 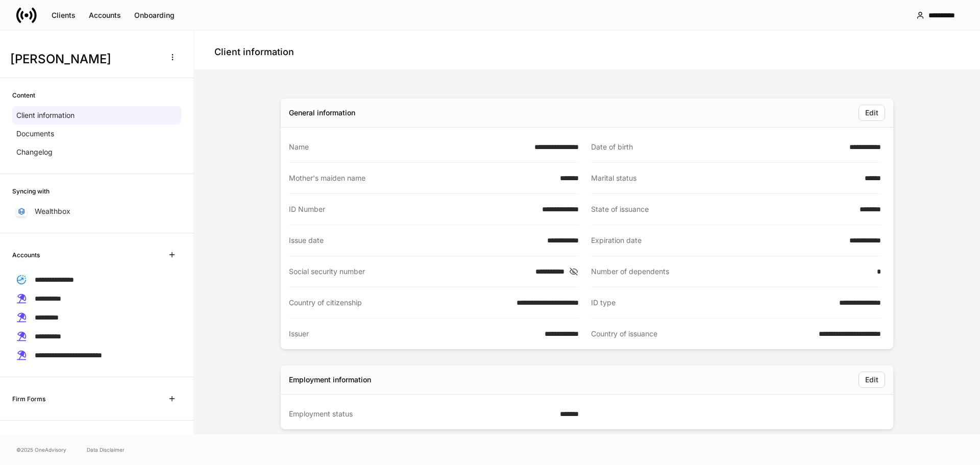 What do you see at coordinates (63, 16) in the screenshot?
I see `div: Clients` at bounding box center [63, 16].